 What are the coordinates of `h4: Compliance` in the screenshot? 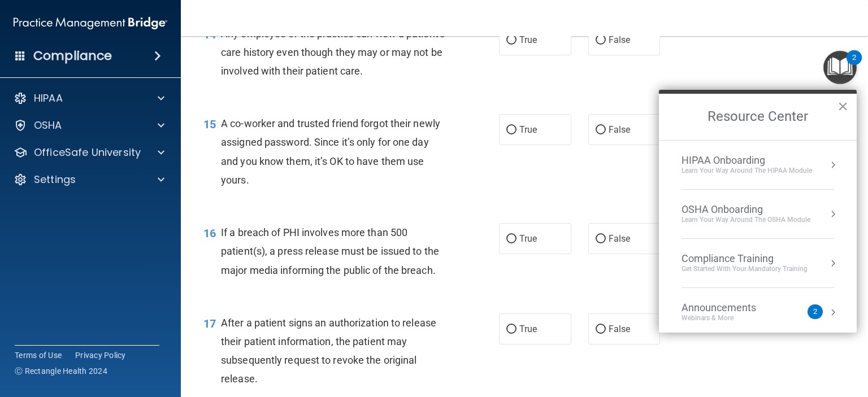 It's located at (73, 56).